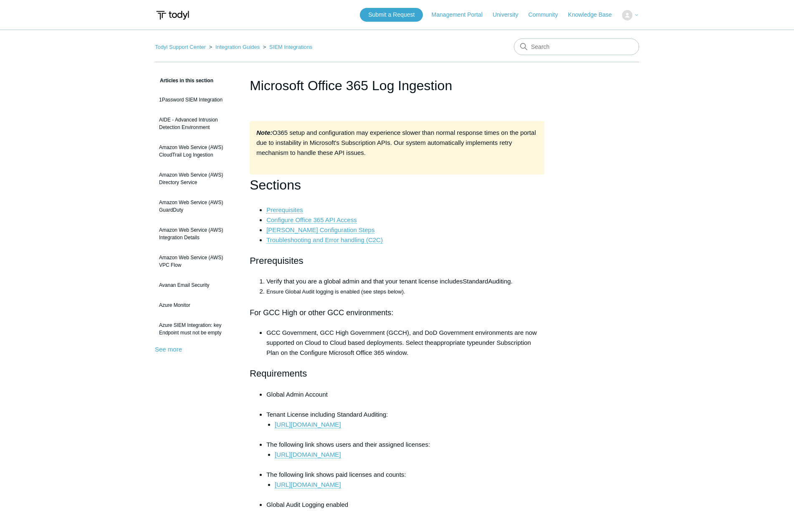 This screenshot has width=794, height=511. What do you see at coordinates (324, 240) in the screenshot?
I see `a: Troubleshooting and Error handling (C2C)` at bounding box center [324, 240].